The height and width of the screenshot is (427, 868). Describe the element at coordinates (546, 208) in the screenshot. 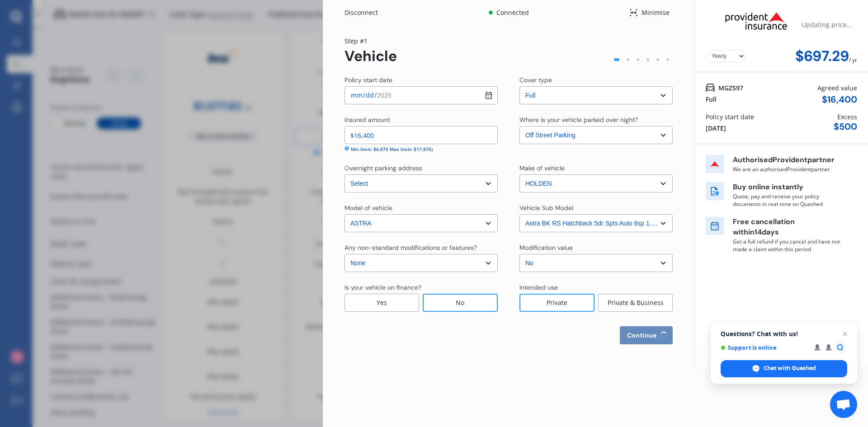

I see `div: Vehicle Sub Model` at that location.